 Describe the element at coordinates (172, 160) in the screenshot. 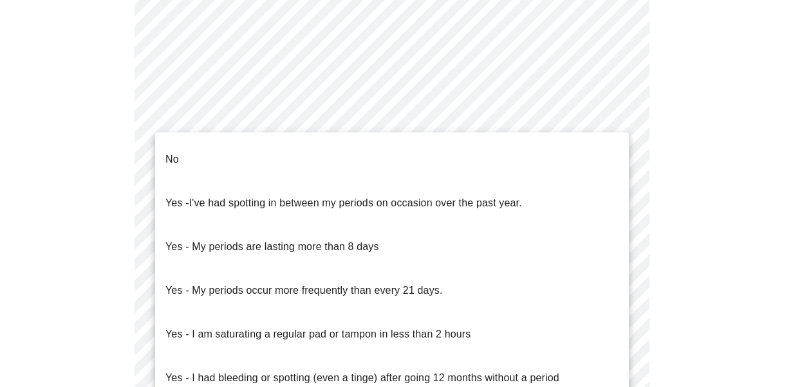

I see `p: No` at that location.